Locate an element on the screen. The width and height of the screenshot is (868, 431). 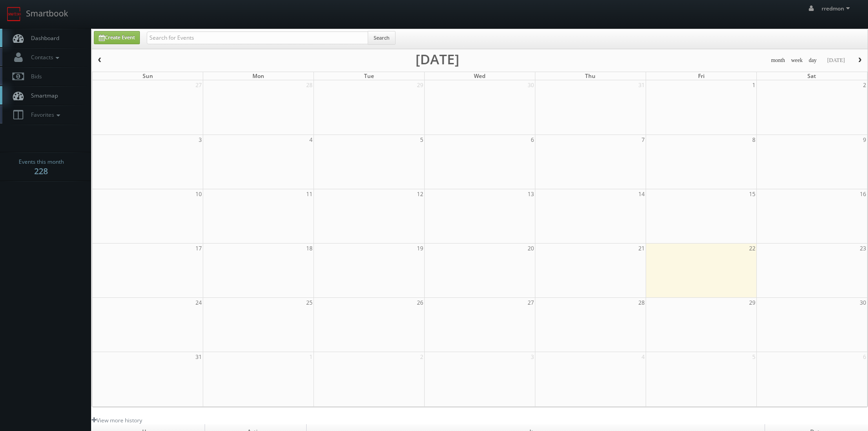
span: 9 is located at coordinates (864, 139).